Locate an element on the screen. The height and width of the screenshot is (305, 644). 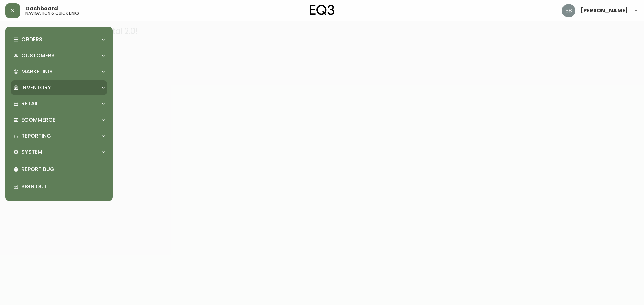
p: Orders is located at coordinates (32, 39).